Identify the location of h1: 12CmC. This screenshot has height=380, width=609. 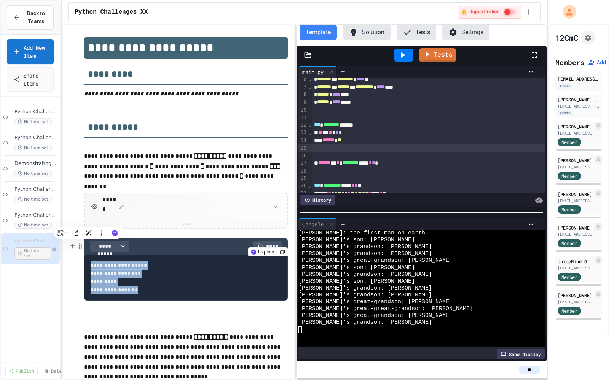
(567, 38).